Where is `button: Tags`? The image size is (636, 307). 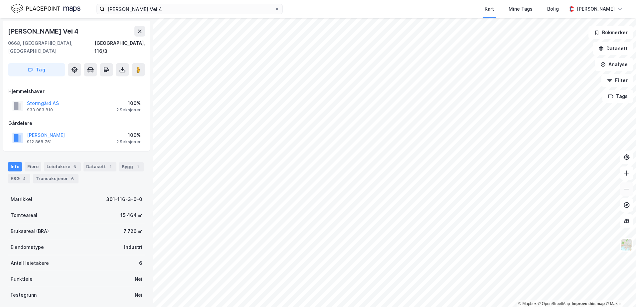
button: Tags is located at coordinates (618, 96).